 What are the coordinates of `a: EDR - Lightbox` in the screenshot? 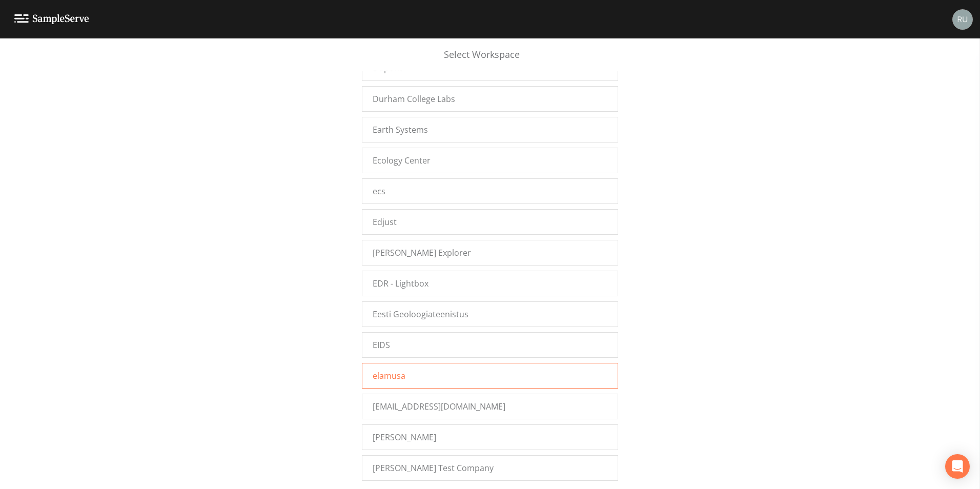 It's located at (490, 283).